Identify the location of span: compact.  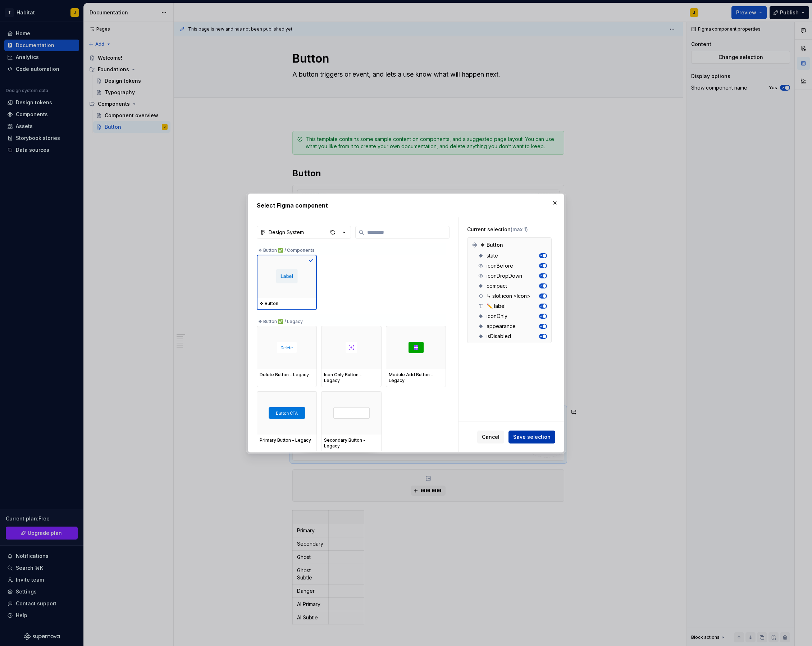
(496, 285).